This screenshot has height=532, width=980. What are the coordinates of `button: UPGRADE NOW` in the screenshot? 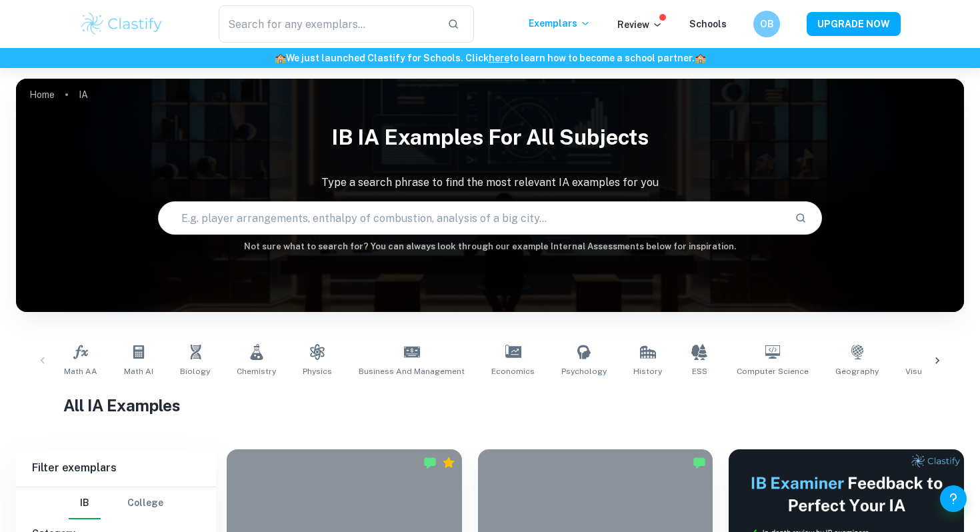 It's located at (853, 24).